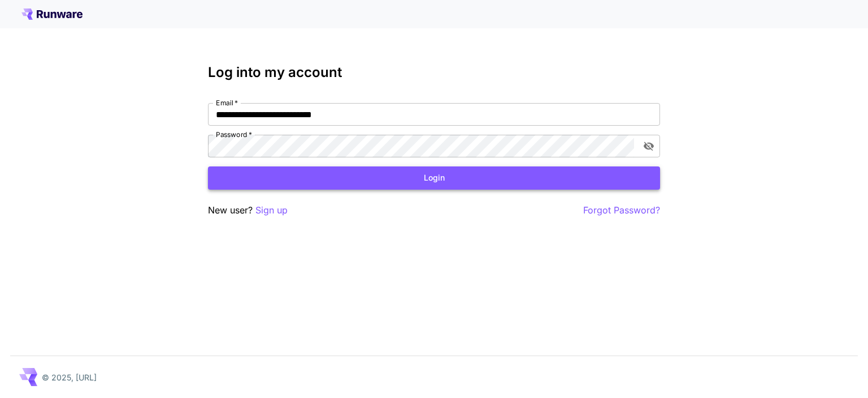 The height and width of the screenshot is (398, 868). I want to click on button: toggle password visibility, so click(649, 146).